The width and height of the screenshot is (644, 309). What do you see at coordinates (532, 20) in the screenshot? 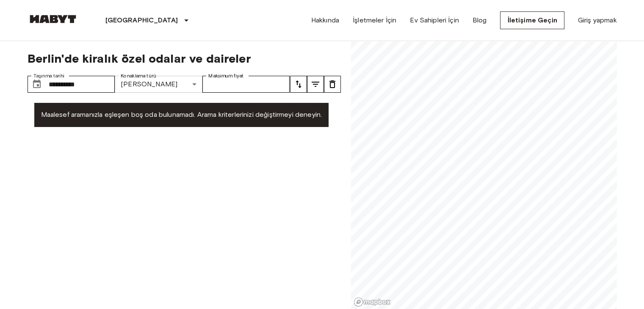
I see `a: İletişime Geçin` at bounding box center [532, 20].